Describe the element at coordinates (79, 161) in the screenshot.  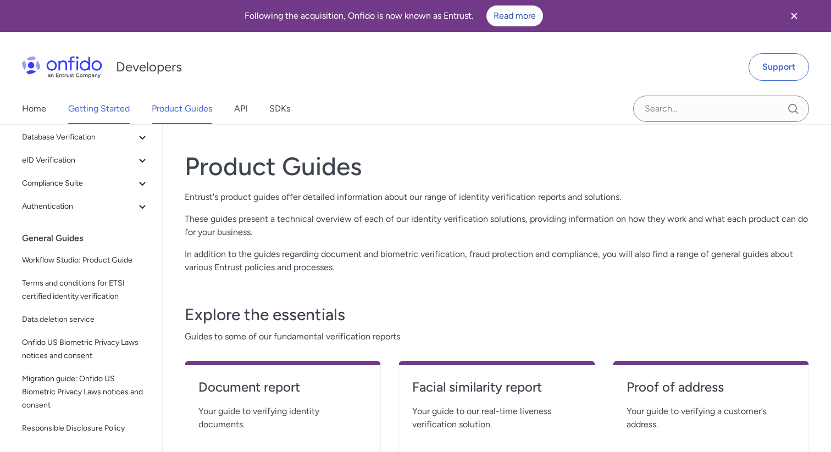
I see `span: eID Verification` at that location.